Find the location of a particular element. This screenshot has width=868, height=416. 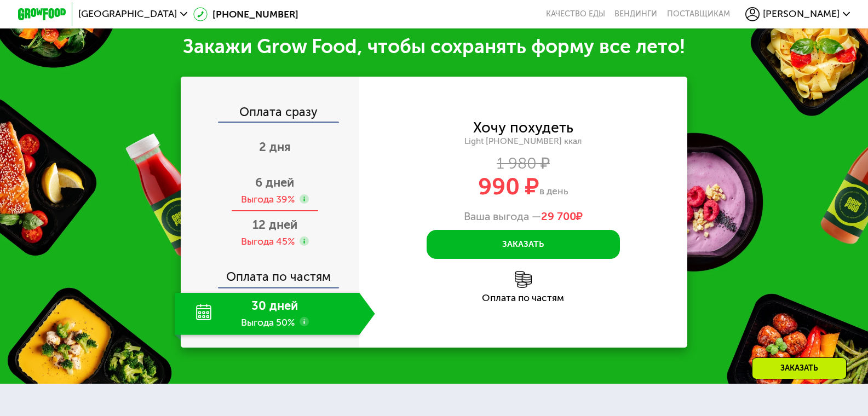

div: Выгода 45% is located at coordinates (268, 241).